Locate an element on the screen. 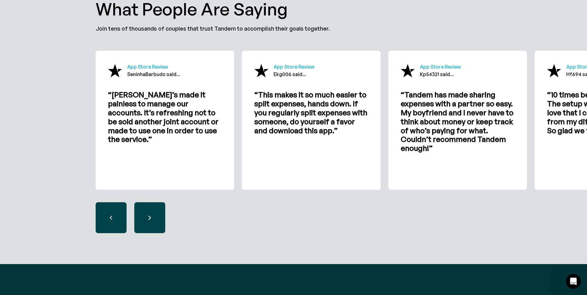 The width and height of the screenshot is (587, 295). div: Ekg006 said... is located at coordinates (294, 71).